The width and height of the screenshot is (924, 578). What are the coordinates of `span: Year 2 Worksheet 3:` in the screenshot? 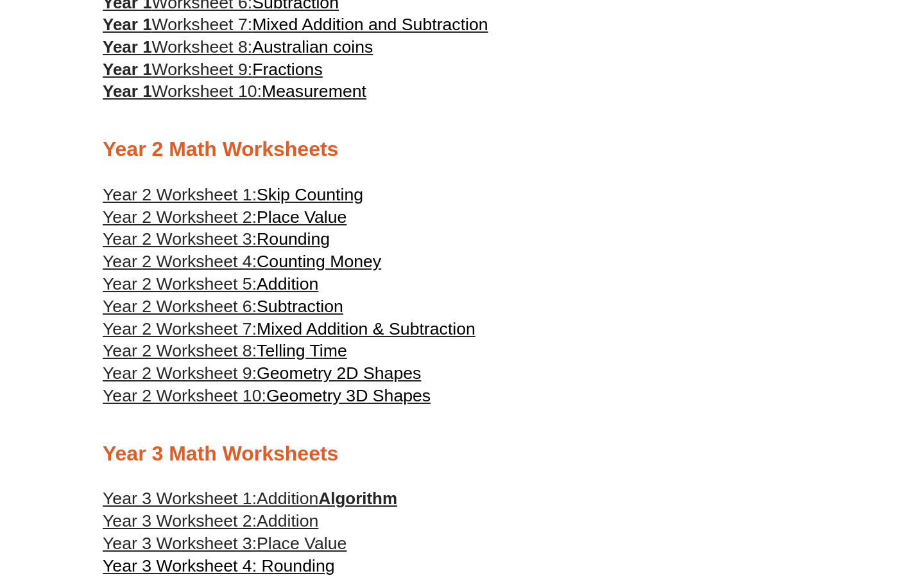 It's located at (180, 238).